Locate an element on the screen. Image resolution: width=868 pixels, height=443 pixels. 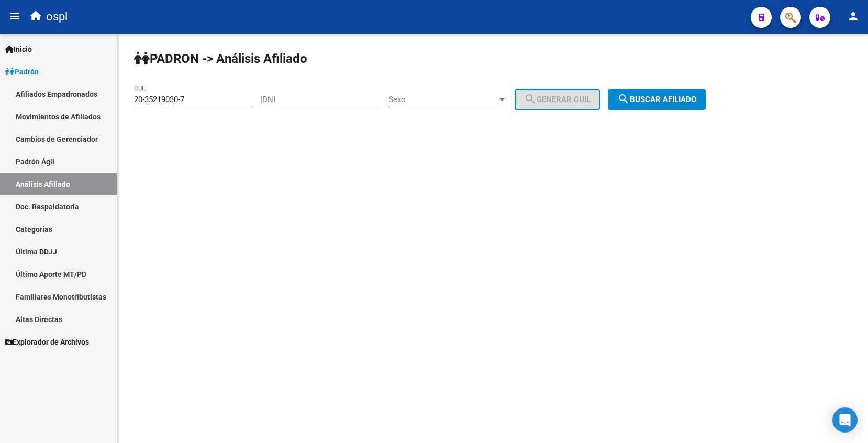
span: Generar CUIL is located at coordinates (557, 100).